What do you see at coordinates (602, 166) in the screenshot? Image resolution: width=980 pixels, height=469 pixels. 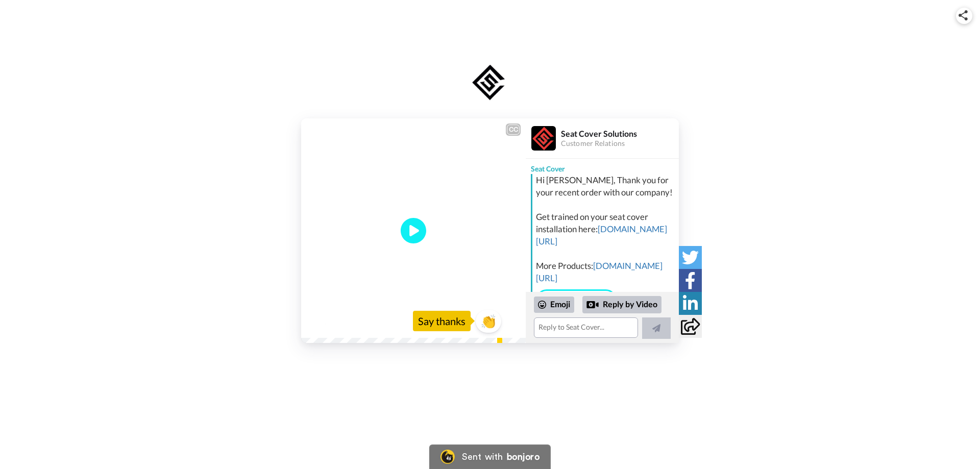 I see `div: Seat Cover` at bounding box center [602, 166].